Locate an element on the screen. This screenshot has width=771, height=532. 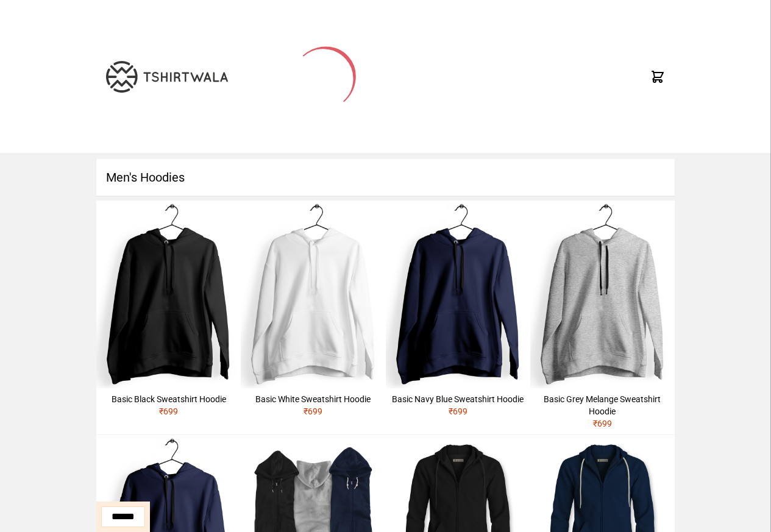
a: Basic Grey Melange Sweatshirt Hoodie₹699 is located at coordinates (602, 317).